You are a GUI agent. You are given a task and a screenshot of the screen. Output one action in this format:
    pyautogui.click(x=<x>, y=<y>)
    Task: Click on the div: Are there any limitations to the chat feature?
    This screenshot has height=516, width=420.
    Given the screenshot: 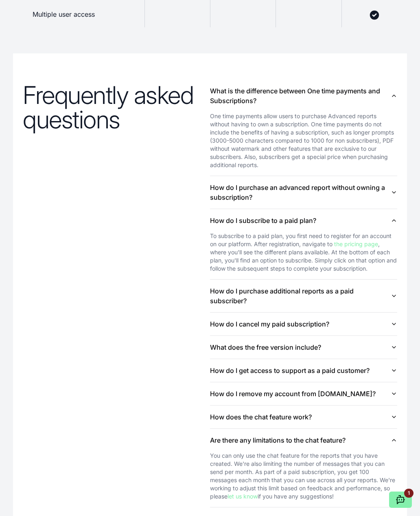 What is the action you would take?
    pyautogui.click(x=303, y=479)
    